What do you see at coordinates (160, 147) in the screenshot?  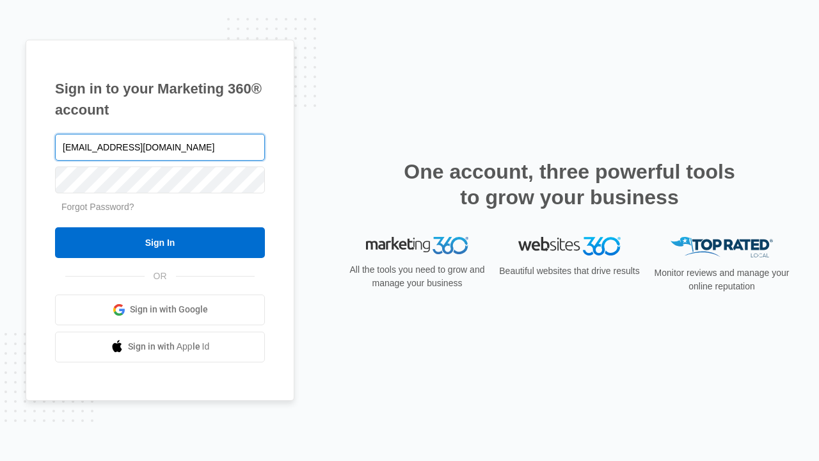 I see `input: Email` at bounding box center [160, 147].